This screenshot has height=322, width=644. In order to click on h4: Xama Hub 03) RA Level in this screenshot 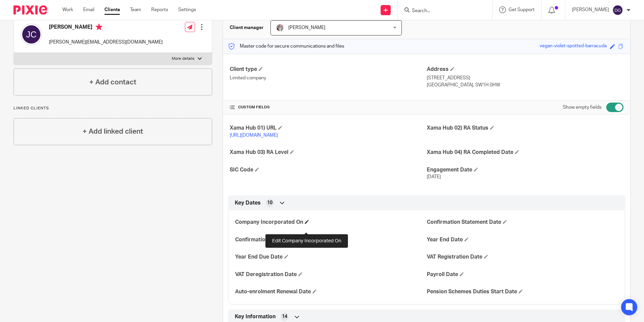, I will do `click(328, 152)`.